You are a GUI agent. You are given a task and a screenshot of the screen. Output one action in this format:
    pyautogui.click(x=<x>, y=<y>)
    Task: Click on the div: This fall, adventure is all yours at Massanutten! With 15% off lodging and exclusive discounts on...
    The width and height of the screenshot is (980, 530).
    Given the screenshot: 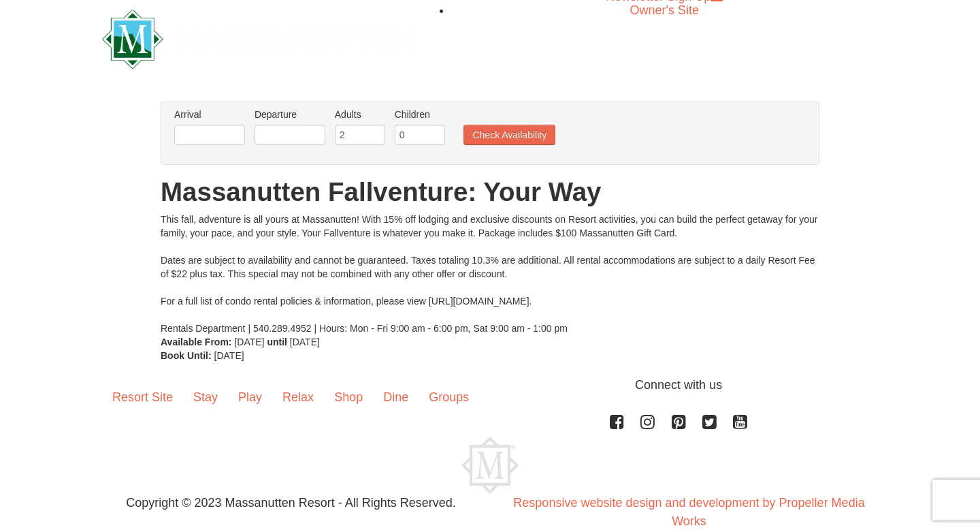 What is the action you would take?
    pyautogui.click(x=490, y=274)
    